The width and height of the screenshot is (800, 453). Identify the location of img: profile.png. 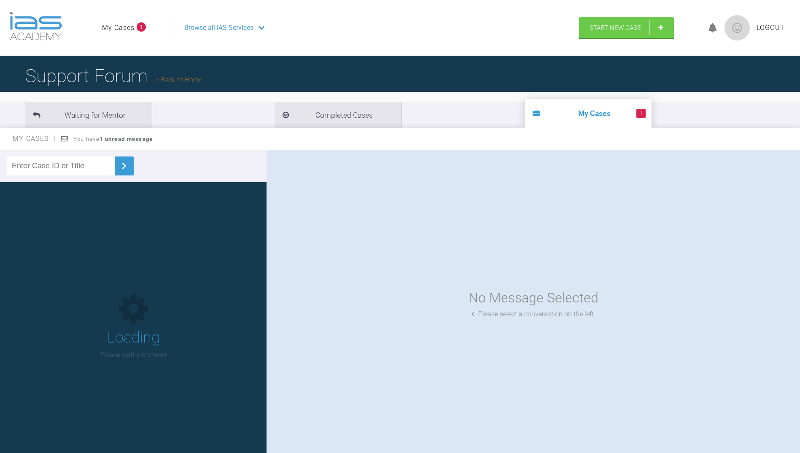
(737, 28).